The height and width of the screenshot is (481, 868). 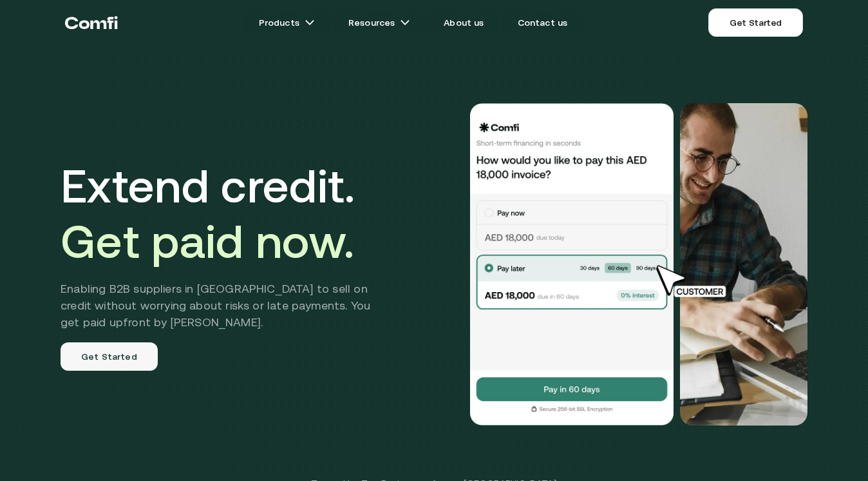 What do you see at coordinates (287, 23) in the screenshot?
I see `a: Productsarrow icons` at bounding box center [287, 23].